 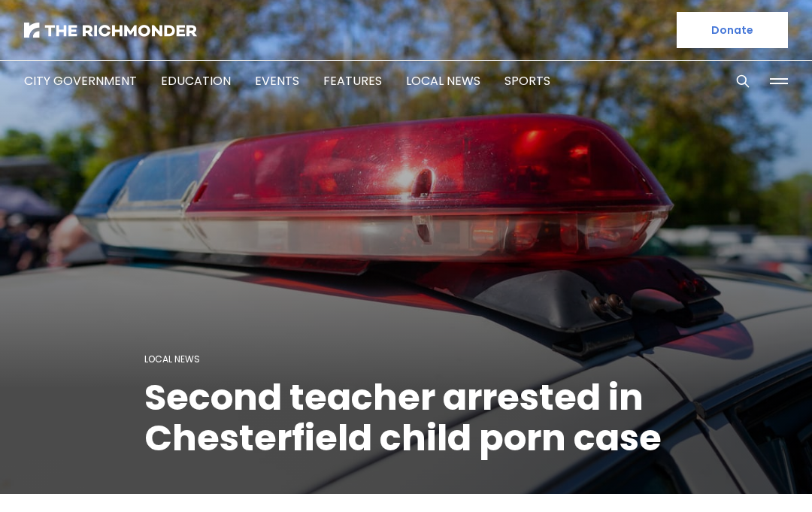 I want to click on h1: Second teacher arrested in Chesterfield child porn case, so click(x=406, y=418).